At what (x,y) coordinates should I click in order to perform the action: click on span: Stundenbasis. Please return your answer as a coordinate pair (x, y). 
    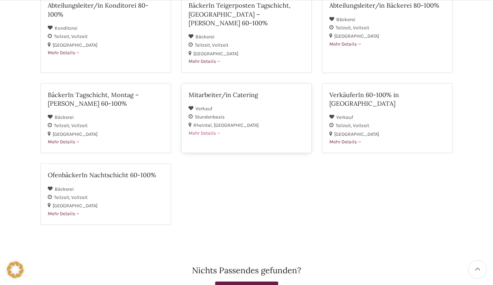
    Looking at the image, I should click on (209, 117).